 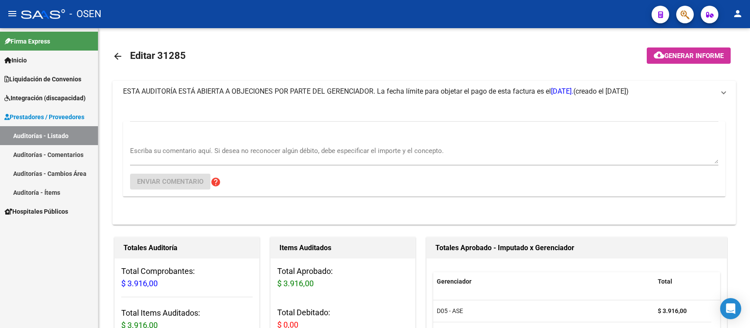 I want to click on span: Hospitales Públicos, so click(x=36, y=211).